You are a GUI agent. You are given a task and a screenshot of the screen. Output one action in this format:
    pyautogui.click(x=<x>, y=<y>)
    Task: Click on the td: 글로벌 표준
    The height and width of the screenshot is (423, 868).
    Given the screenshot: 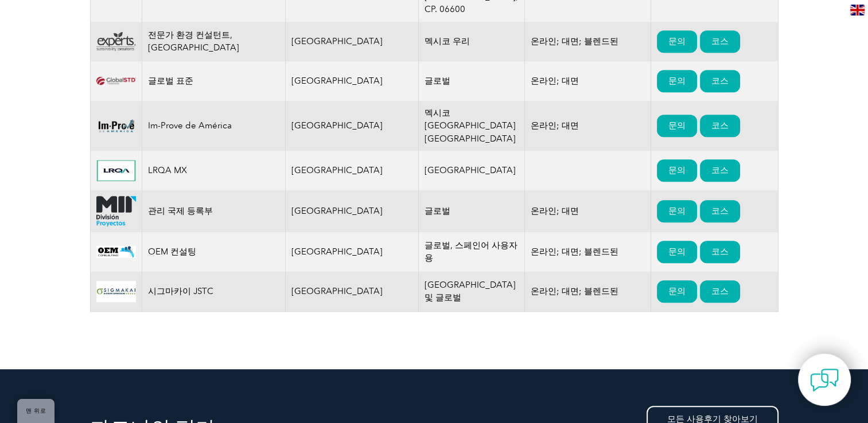 What is the action you would take?
    pyautogui.click(x=213, y=81)
    